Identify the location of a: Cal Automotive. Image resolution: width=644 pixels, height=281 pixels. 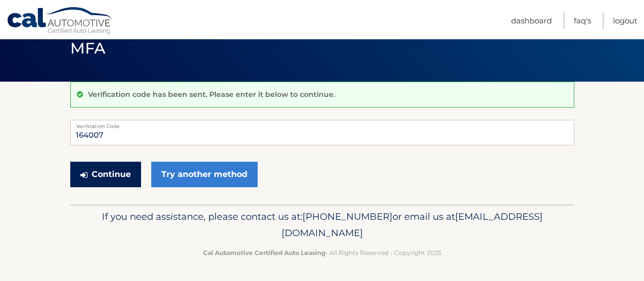
(60, 22).